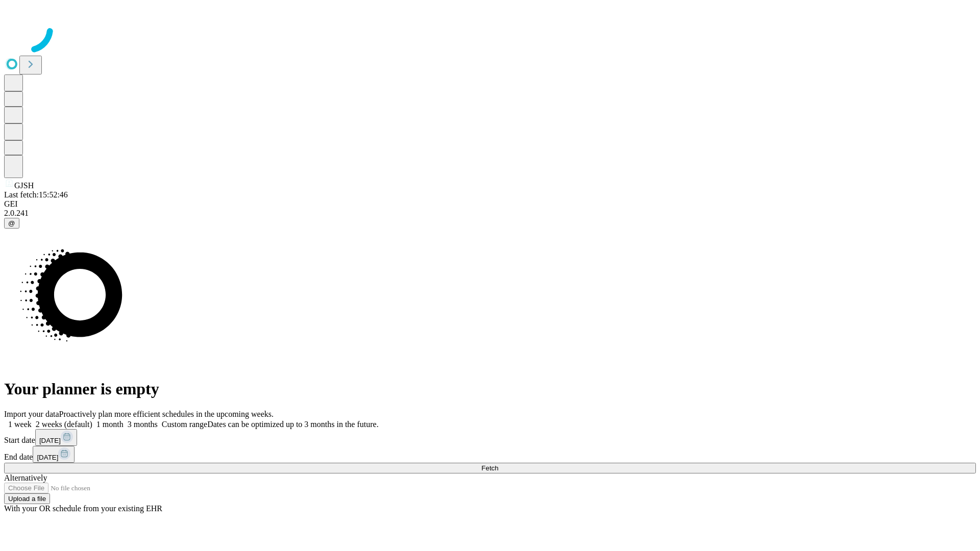 The width and height of the screenshot is (980, 551). I want to click on span: 2 weeks (default), so click(64, 424).